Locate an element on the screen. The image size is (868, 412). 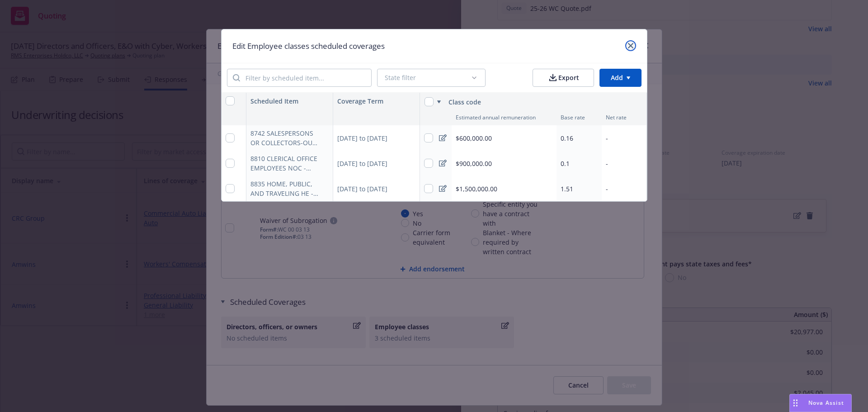
span: $600,000.00 is located at coordinates (474, 138).